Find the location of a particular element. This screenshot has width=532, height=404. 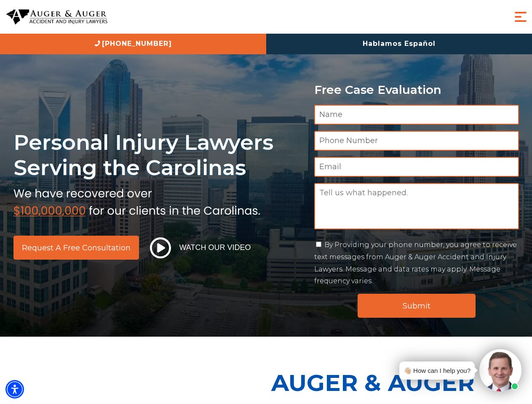

div: Accessibility Menu is located at coordinates (15, 389).